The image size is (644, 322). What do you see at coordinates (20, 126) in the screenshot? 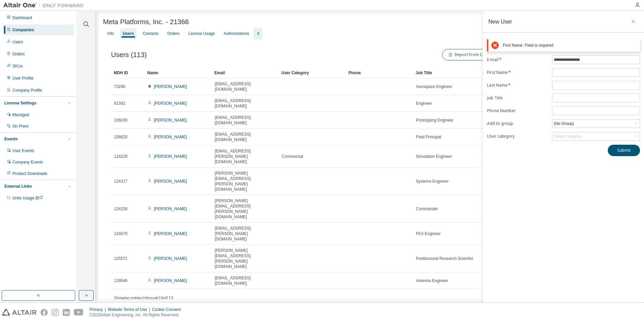
I see `div: On Prem` at bounding box center [20, 126].